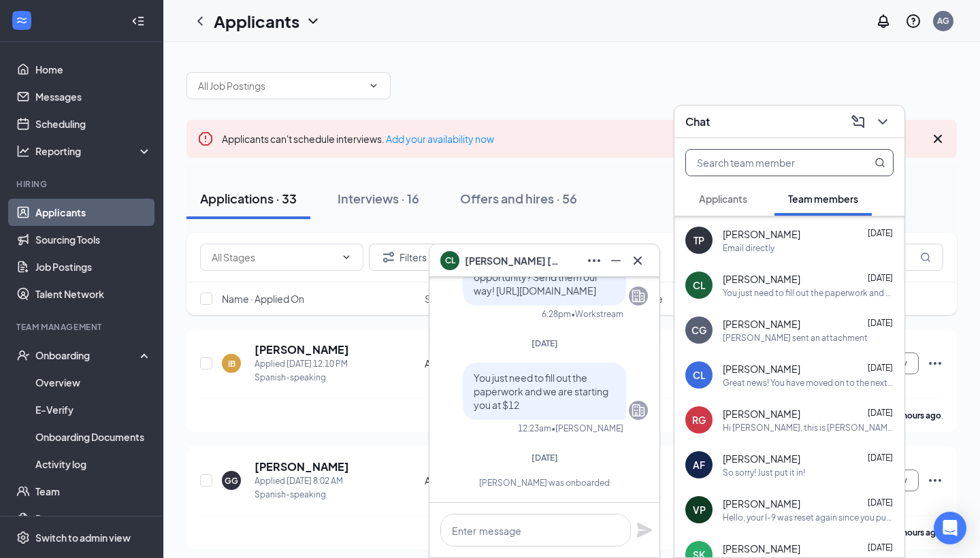 The height and width of the screenshot is (558, 980). I want to click on button: ComposeMessage, so click(858, 122).